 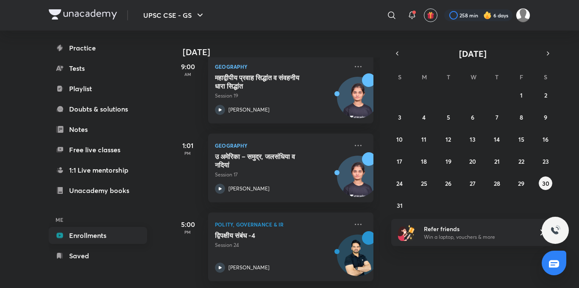 I want to click on abbr: August 23, 2025, so click(x=545, y=161).